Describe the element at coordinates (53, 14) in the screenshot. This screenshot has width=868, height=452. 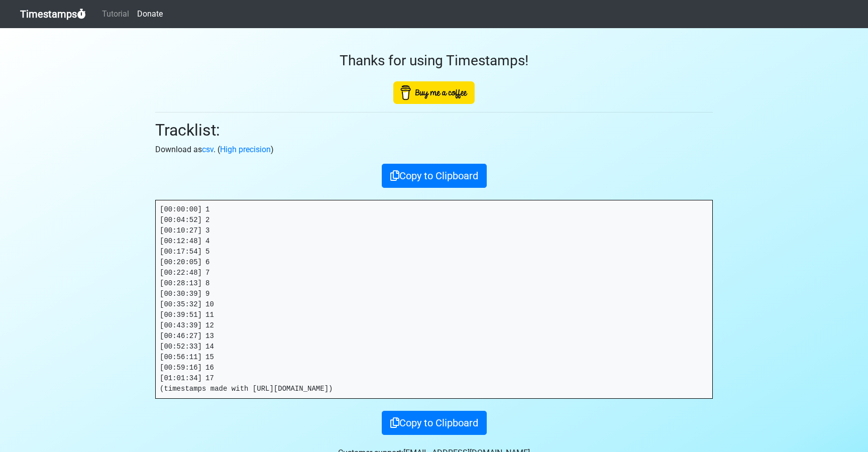
I see `a: Timestamps` at that location.